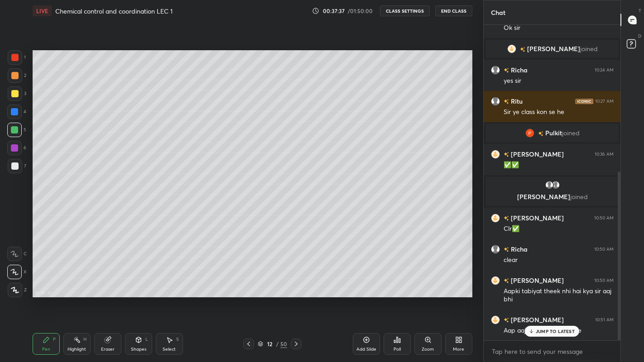 The height and width of the screenshot is (362, 644). I want to click on p: D, so click(639, 36).